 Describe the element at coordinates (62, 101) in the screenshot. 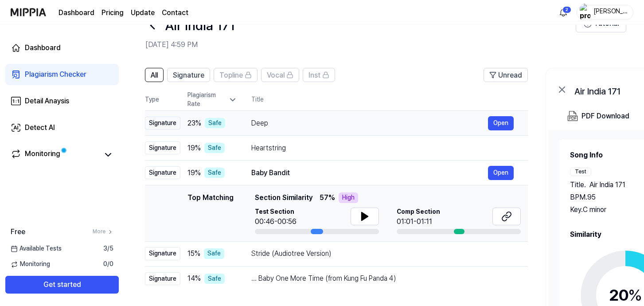

I see `a: Detail Anaysis` at that location.